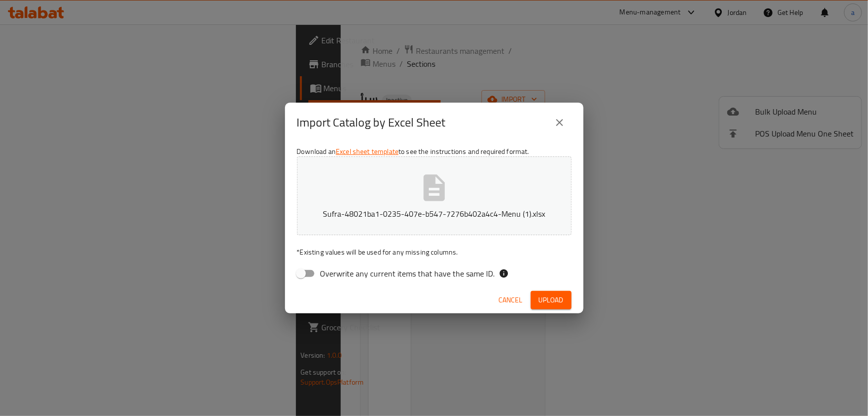  I want to click on button: close, so click(560, 123).